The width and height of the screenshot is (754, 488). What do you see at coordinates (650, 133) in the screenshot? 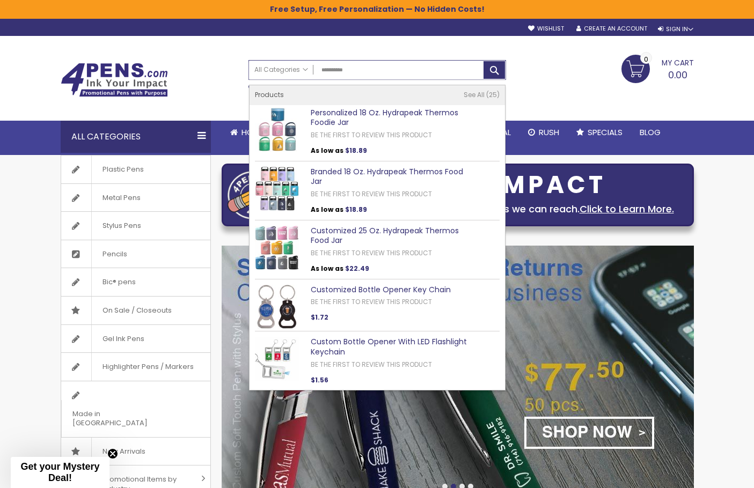
I see `a: Blog` at bounding box center [650, 133].